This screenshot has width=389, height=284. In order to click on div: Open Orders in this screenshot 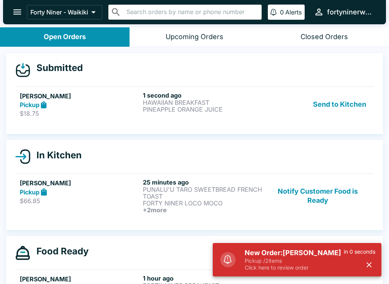, I will do `click(65, 37)`.